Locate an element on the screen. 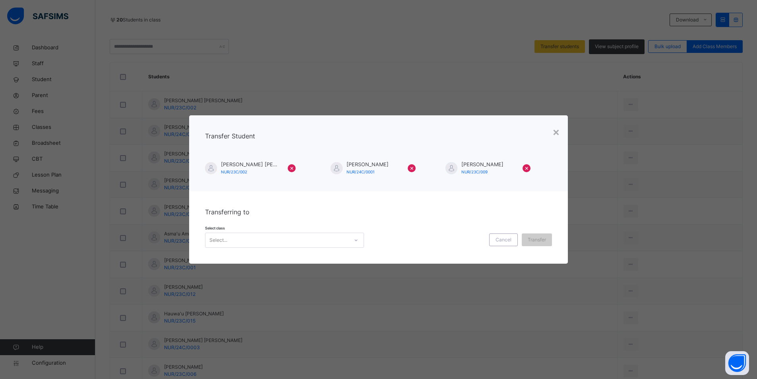  span: Transfer is located at coordinates (537, 240).